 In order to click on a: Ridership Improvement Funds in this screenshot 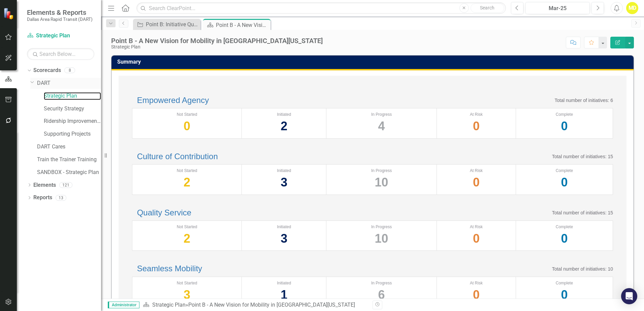, I will do `click(72, 121)`.